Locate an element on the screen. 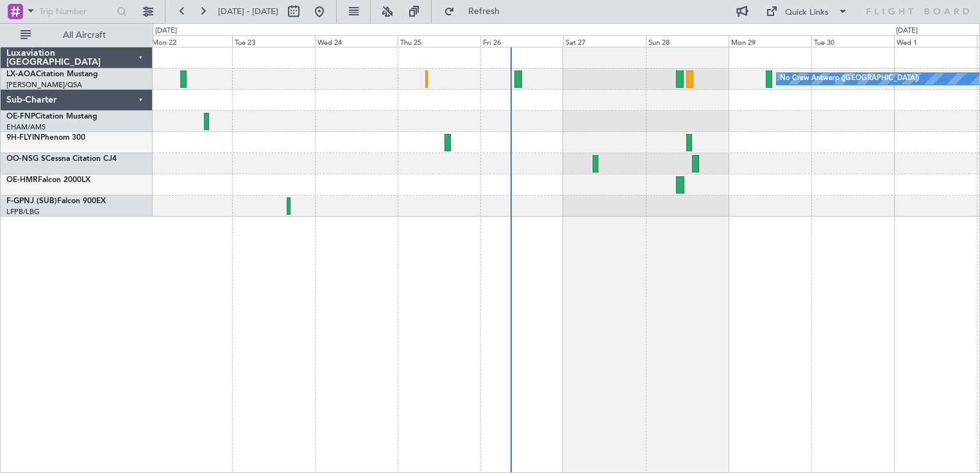 The image size is (980, 473). a: LFPB/LBG is located at coordinates (23, 212).